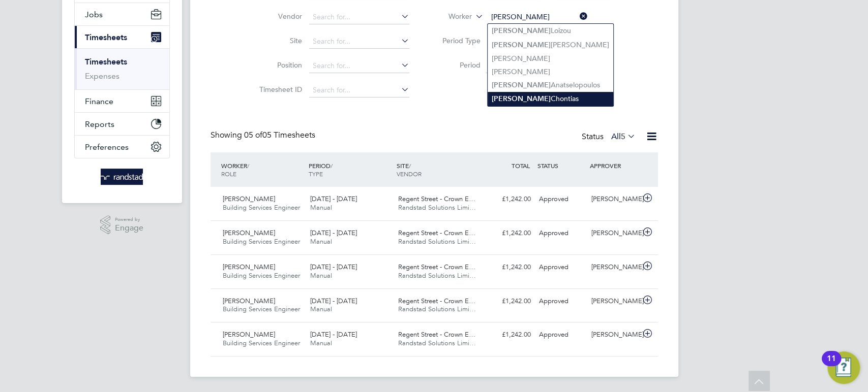  Describe the element at coordinates (107, 147) in the screenshot. I see `span: Preferences` at that location.